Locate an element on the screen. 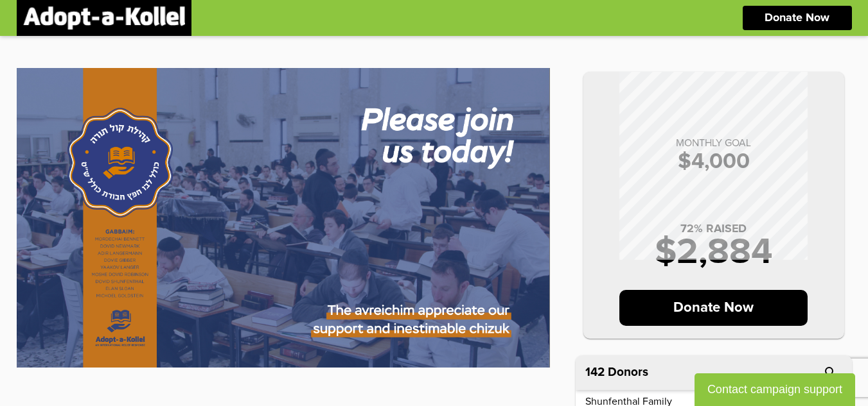 The image size is (868, 406). span: 142 is located at coordinates (595, 372).